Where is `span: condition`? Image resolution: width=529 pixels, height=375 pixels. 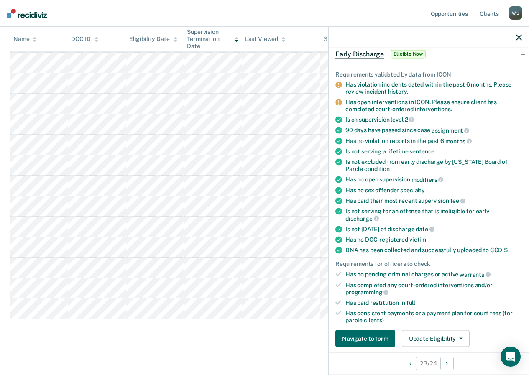 span: condition is located at coordinates (377, 169).